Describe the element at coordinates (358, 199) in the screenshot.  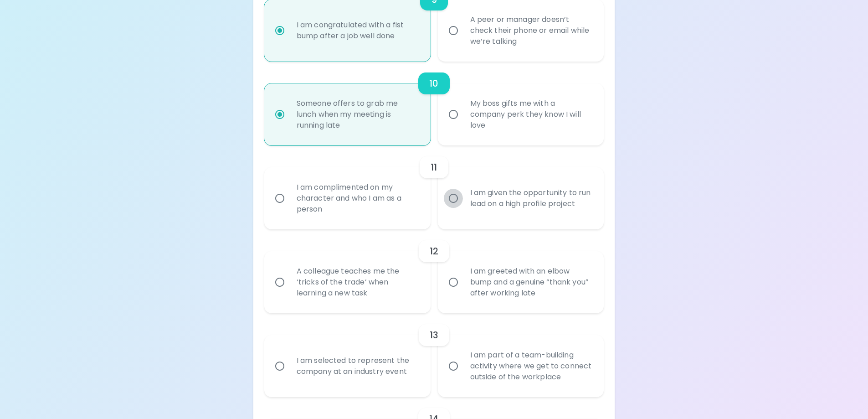
I see `div: I am complimented on my character and who I am as a person` at that location.